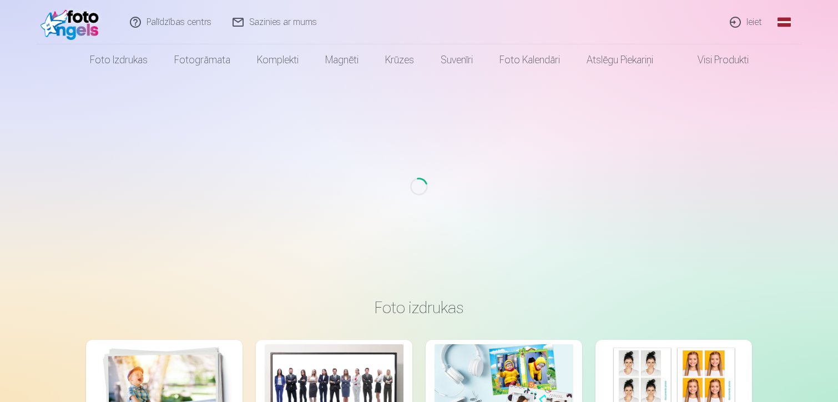  I want to click on a: Magnēti, so click(342, 60).